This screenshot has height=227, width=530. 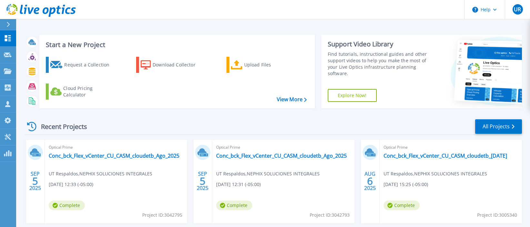 What do you see at coordinates (270, 65) in the screenshot?
I see `div: Upload Files` at bounding box center [270, 65].